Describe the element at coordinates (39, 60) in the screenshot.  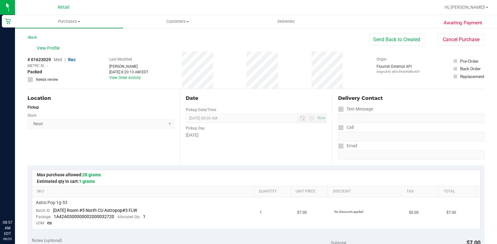
I see `span: # 01623029` at that location.